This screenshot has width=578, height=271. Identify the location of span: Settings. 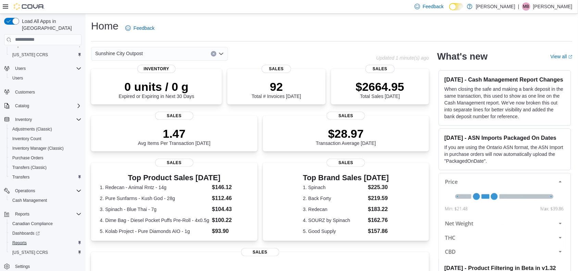
(22, 266).